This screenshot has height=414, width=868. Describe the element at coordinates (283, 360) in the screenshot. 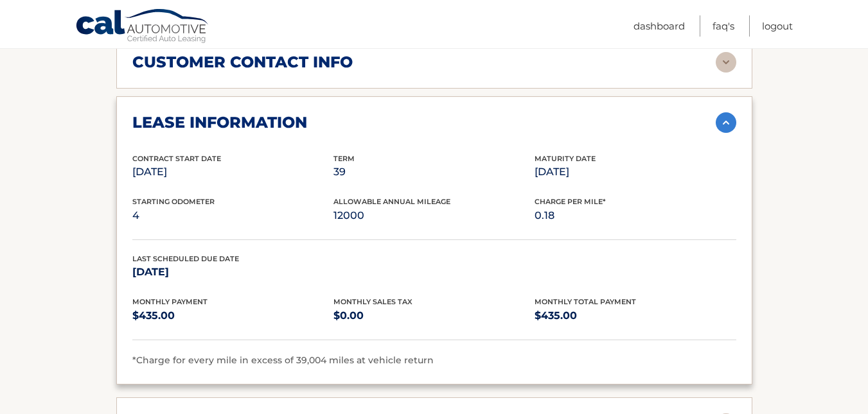

I see `span: *Charge for every mile in excess of 39,004 miles at vehicle return` at that location.